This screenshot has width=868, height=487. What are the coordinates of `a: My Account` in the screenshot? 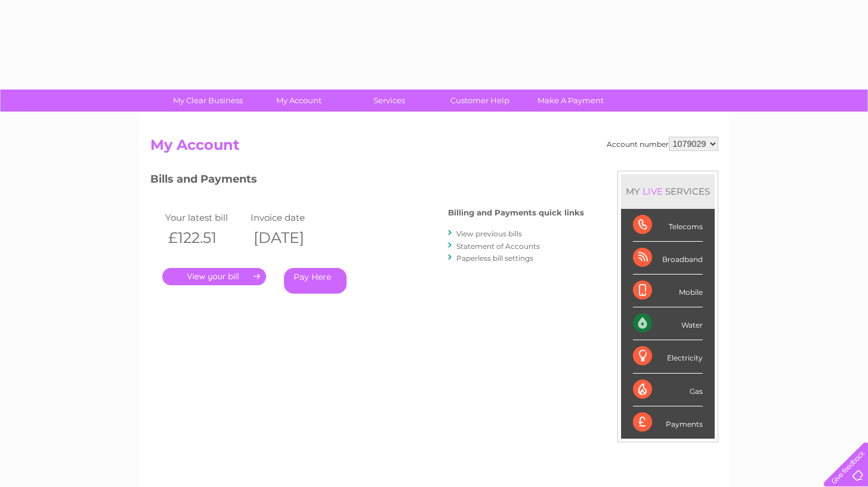 It's located at (299, 100).